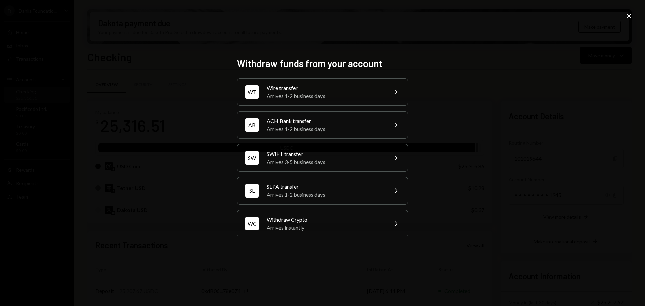 This screenshot has height=306, width=645. Describe the element at coordinates (252, 92) in the screenshot. I see `div: WT` at that location.